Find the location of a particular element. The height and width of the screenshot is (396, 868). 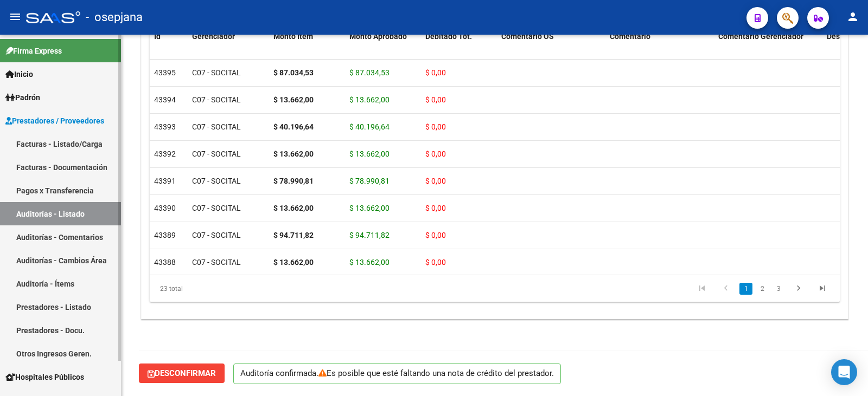

span: $ 78.990,81 is located at coordinates (369, 181).